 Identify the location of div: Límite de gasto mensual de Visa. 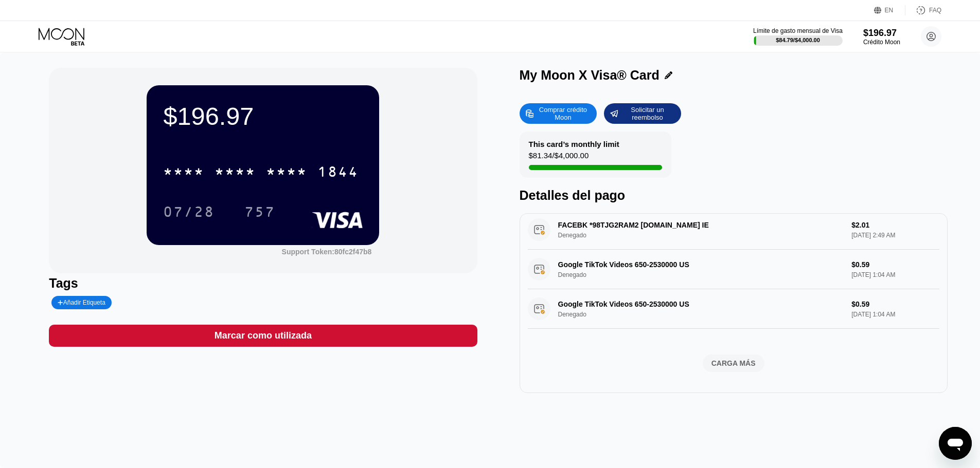
(798, 31).